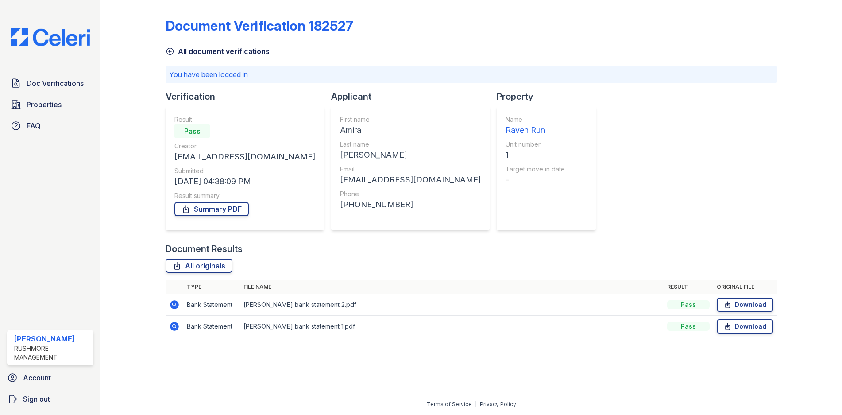  What do you see at coordinates (410, 194) in the screenshot?
I see `div: Phone` at bounding box center [410, 194].